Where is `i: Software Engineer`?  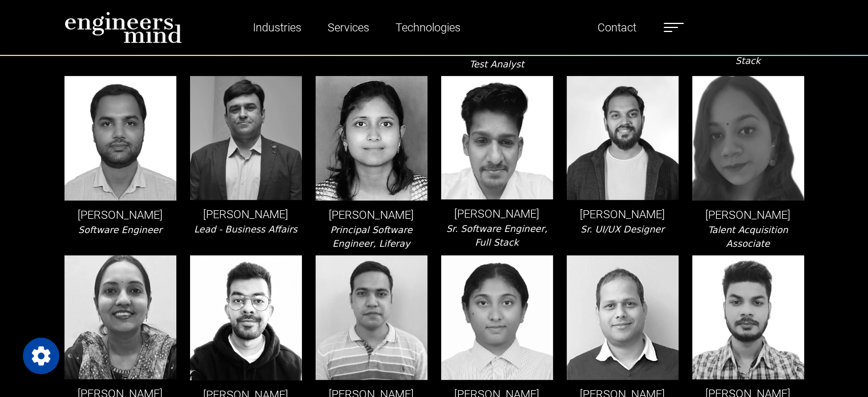 i: Software Engineer is located at coordinates (120, 230).